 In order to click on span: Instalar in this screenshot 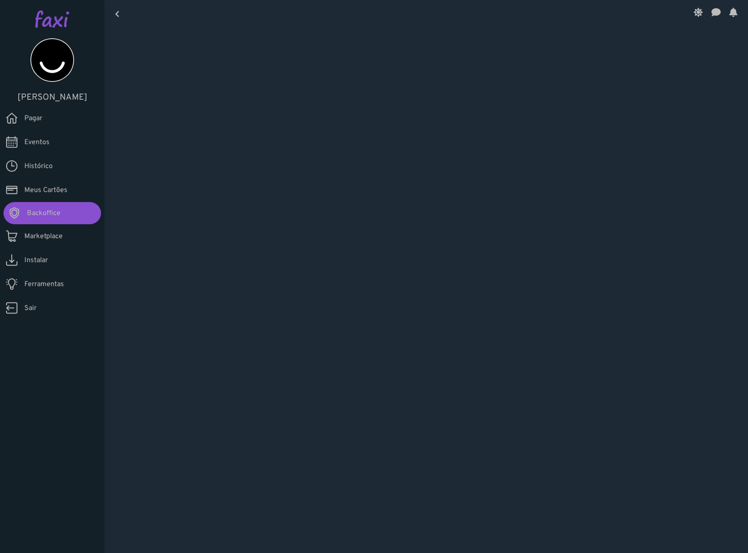, I will do `click(36, 260)`.